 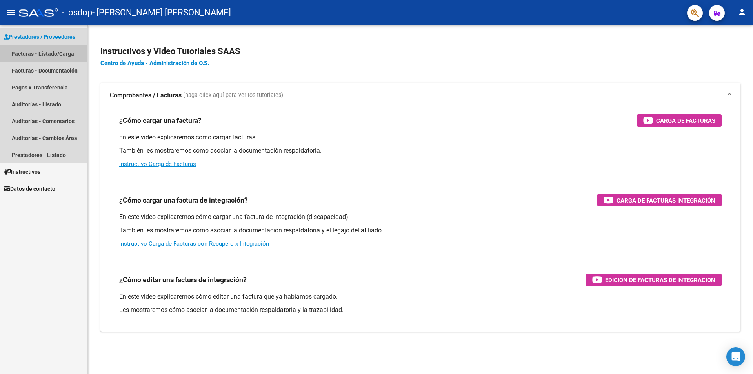 What do you see at coordinates (666, 200) in the screenshot?
I see `span: Carga de Facturas Integración` at bounding box center [666, 200].